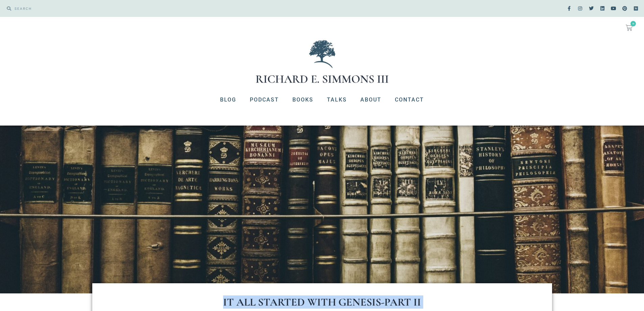  I want to click on h1: It All Started with Genesis-Part II, so click(322, 302).